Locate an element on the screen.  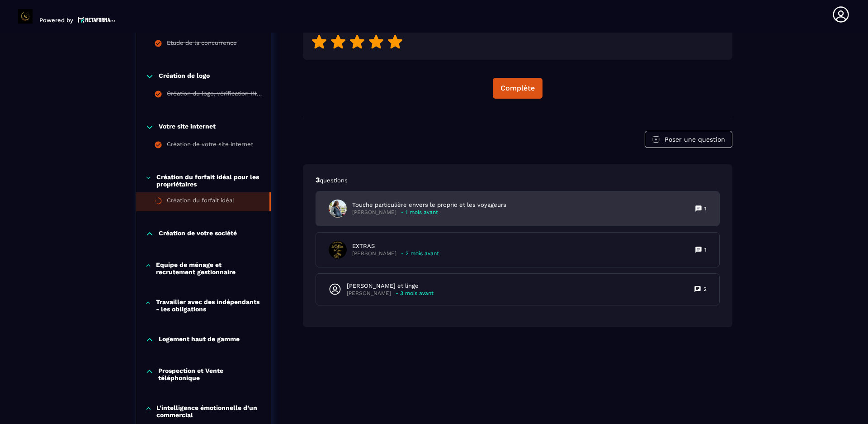
p: Création du forfait idéal pour les propriétaires is located at coordinates (208, 180).